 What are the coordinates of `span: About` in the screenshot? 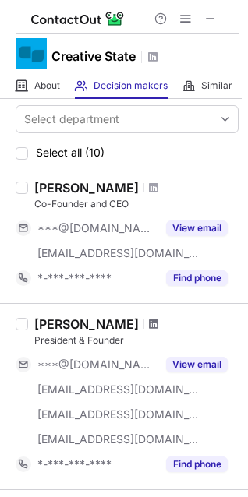 It's located at (47, 86).